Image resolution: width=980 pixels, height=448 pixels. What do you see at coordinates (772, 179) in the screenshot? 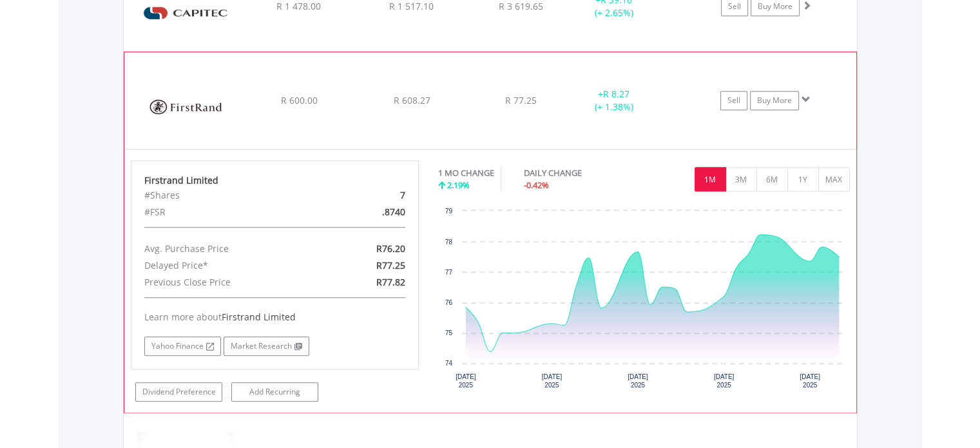
I see `button: 6M` at bounding box center [772, 179].